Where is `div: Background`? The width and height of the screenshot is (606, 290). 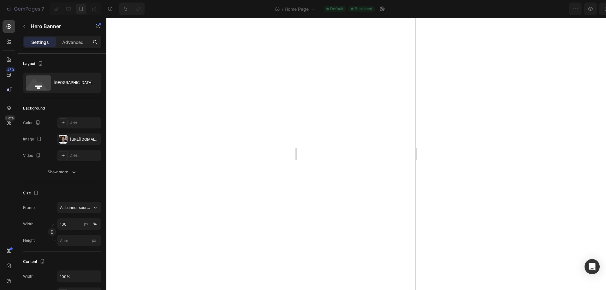
div: Background is located at coordinates (34, 108).